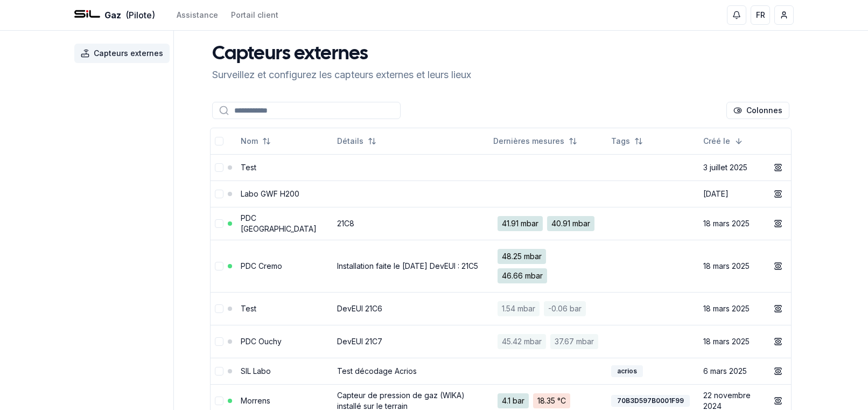  What do you see at coordinates (269, 193) in the screenshot?
I see `a: Labo GWF H200` at bounding box center [269, 193].